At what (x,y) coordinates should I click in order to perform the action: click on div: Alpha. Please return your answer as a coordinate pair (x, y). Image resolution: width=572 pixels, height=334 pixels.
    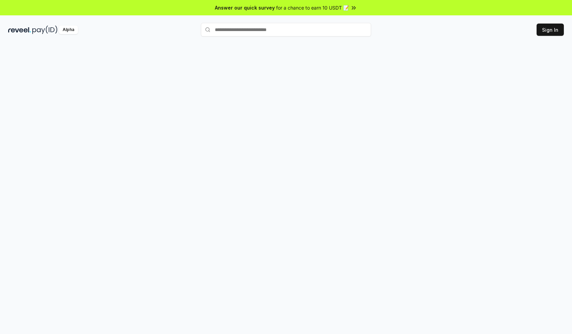
    Looking at the image, I should click on (68, 30).